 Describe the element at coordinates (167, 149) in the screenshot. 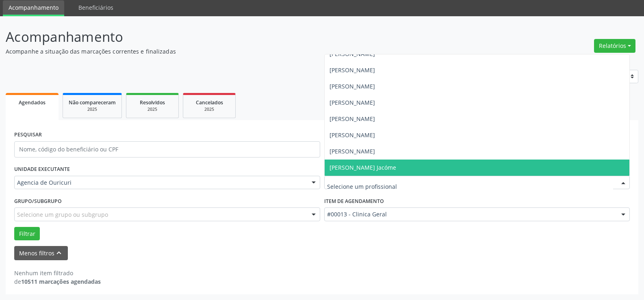

I see `input: Nome, código do beneficiário ou CPF` at that location.